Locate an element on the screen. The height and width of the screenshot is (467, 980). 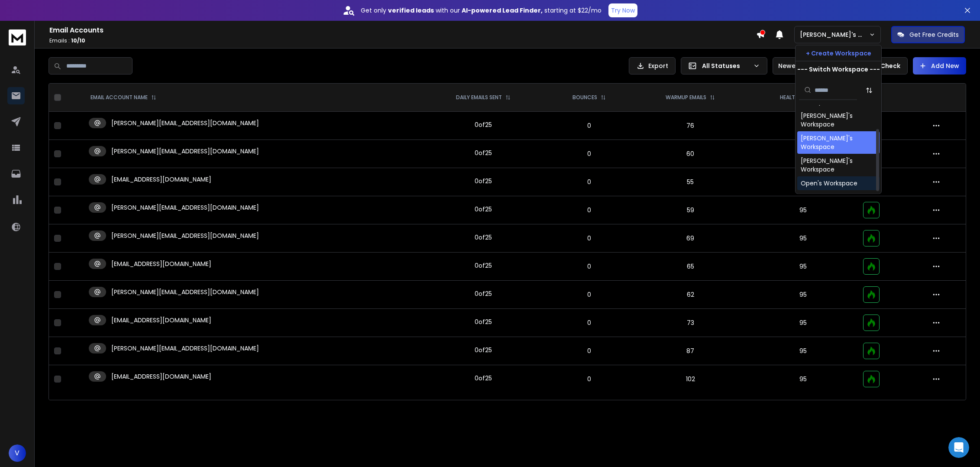
button: Home is located at coordinates (159, 12).